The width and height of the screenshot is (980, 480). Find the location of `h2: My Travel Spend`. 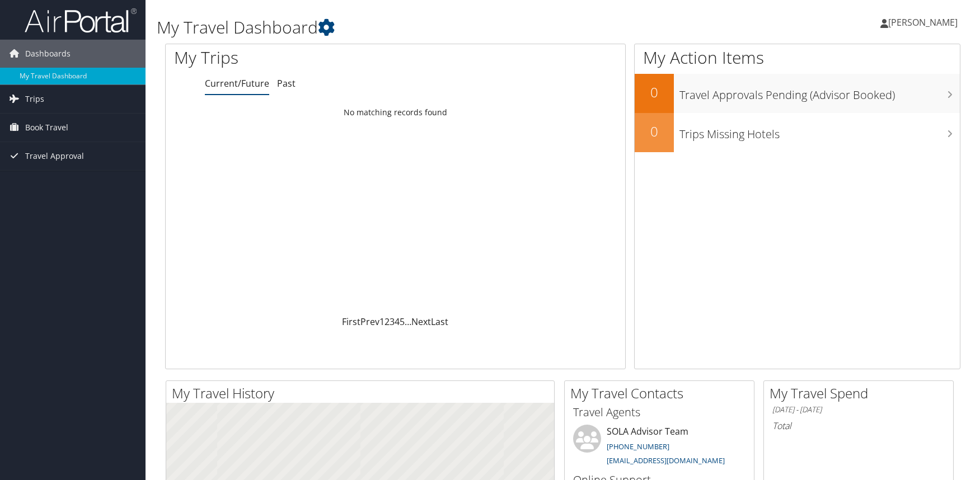

h2: My Travel Spend is located at coordinates (861, 393).